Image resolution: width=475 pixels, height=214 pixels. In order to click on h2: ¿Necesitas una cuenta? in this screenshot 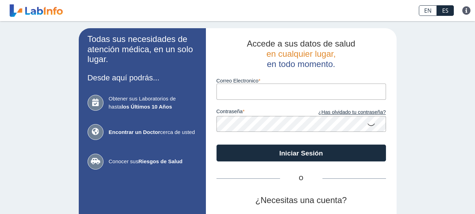, I will do `click(301, 201)`.